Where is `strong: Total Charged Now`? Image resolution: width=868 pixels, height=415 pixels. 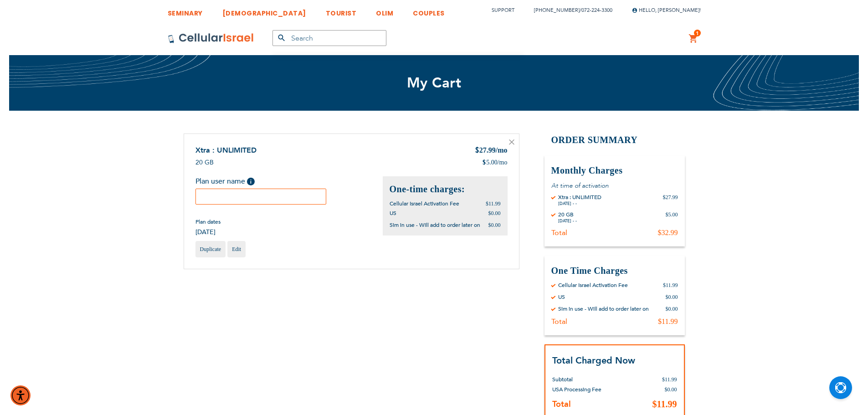 strong: Total Charged Now is located at coordinates (594, 361).